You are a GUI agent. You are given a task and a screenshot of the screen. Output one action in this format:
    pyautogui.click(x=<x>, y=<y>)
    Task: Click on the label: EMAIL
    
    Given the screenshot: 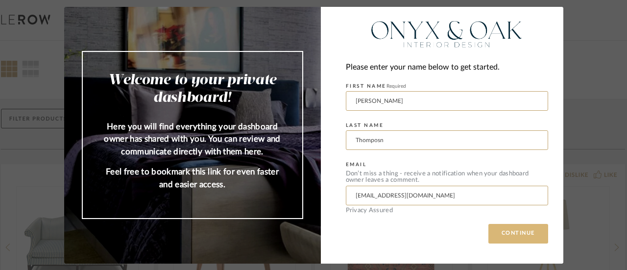 What is the action you would take?
    pyautogui.click(x=356, y=165)
    